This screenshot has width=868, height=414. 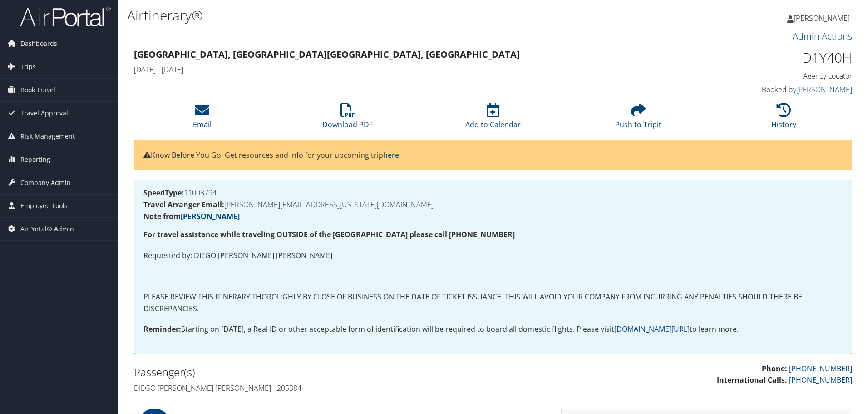 I want to click on h4: 11003794, so click(x=493, y=193).